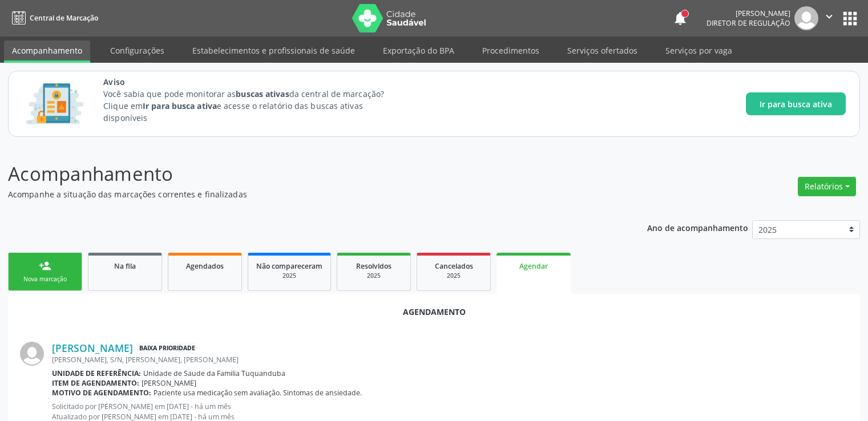 The height and width of the screenshot is (421, 868). What do you see at coordinates (306, 194) in the screenshot?
I see `p: Acompanhe a situação das marcações correntes e finalizadas` at bounding box center [306, 194].